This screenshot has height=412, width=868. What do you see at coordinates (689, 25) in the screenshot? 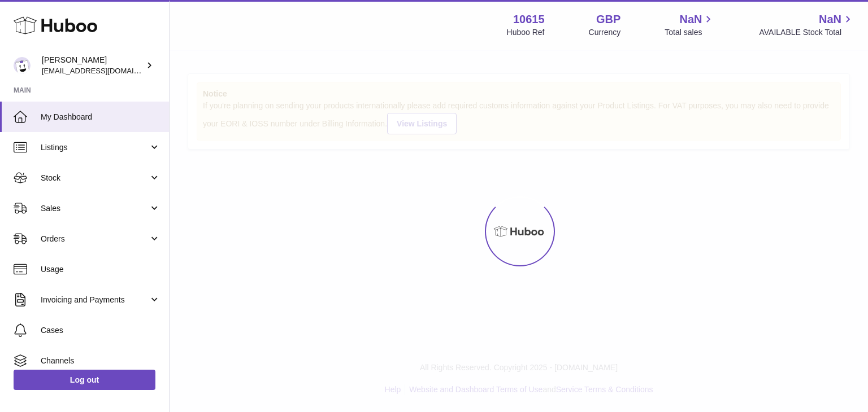
I see `a: NaN Total sales` at bounding box center [689, 25].